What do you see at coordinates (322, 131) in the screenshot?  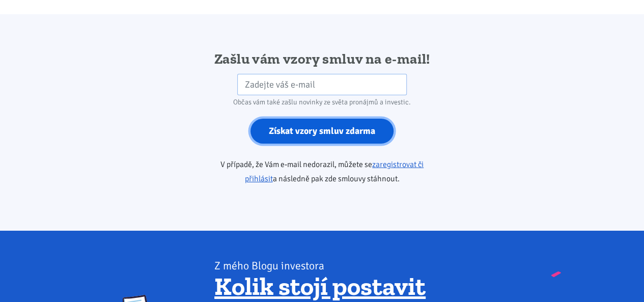 I see `input: Získat vzory smluv zdarma` at bounding box center [322, 131].